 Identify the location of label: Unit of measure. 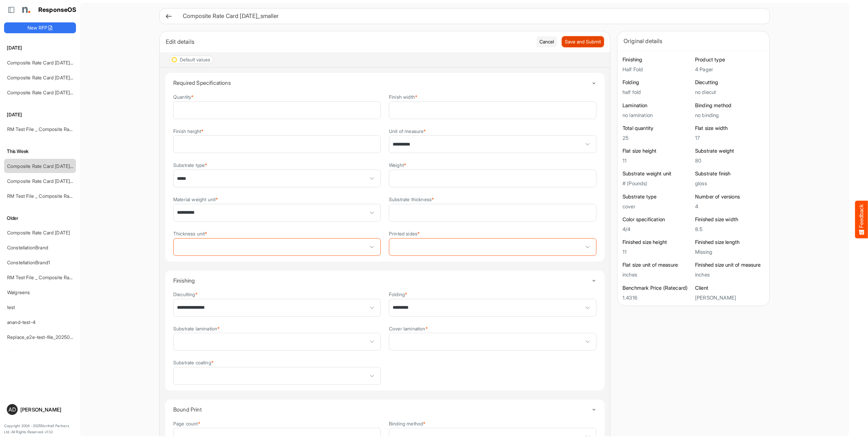
(408, 131).